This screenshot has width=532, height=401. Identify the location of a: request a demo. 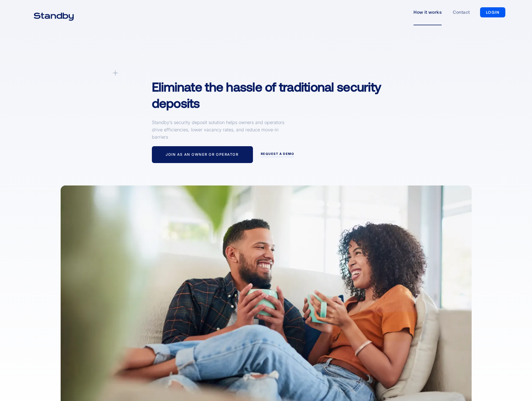
(278, 154).